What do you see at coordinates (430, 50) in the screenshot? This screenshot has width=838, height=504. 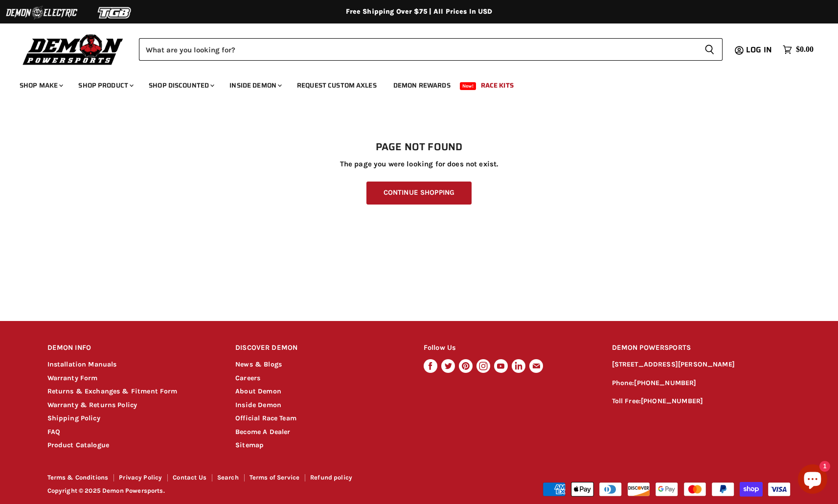 I see `form: Product` at bounding box center [430, 50].